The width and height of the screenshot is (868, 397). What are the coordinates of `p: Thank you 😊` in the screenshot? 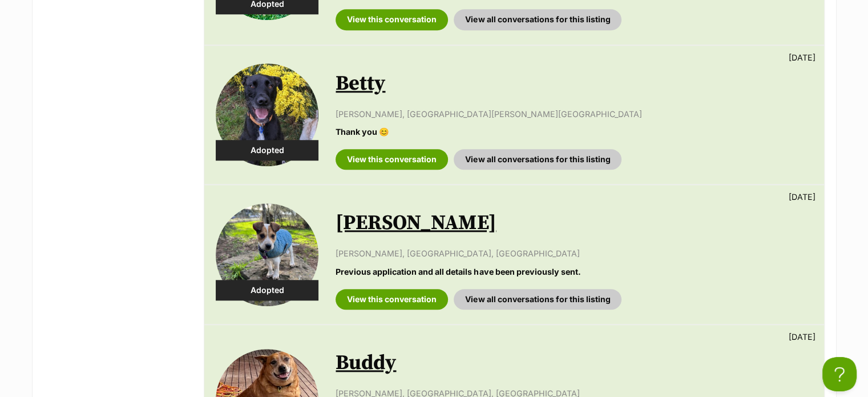 It's located at (574, 131).